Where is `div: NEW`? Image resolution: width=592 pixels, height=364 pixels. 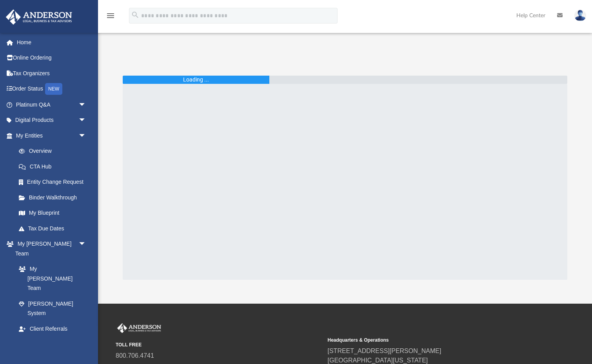 div: NEW is located at coordinates (54, 89).